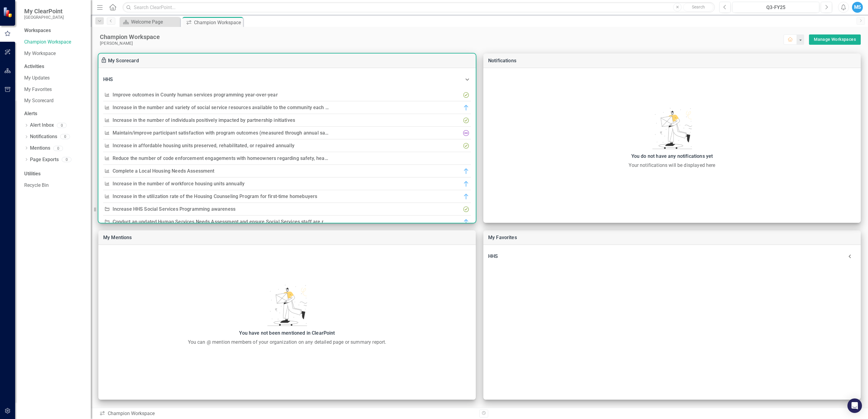  I want to click on div: Utilities, so click(54, 174).